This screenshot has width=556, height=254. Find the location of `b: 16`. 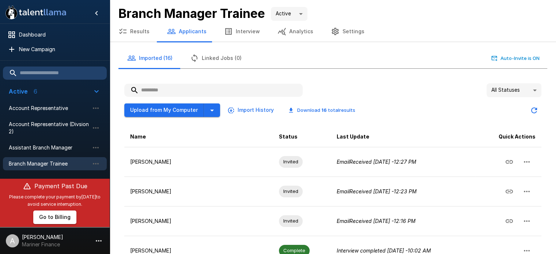

b: 16 is located at coordinates (324, 110).